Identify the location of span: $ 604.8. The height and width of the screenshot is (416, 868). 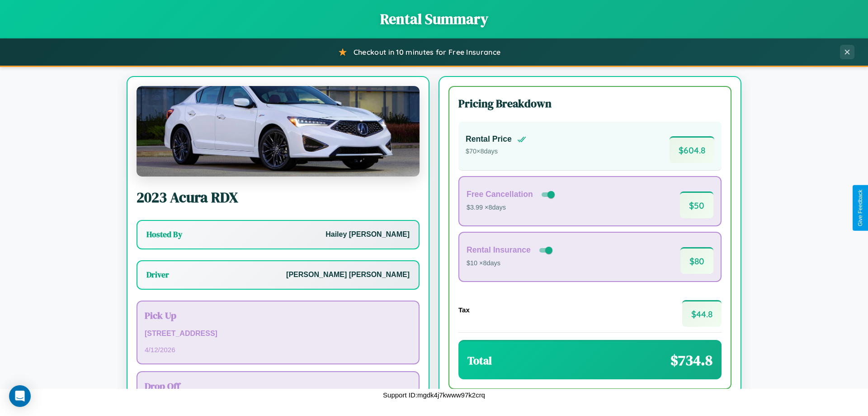
(692, 149).